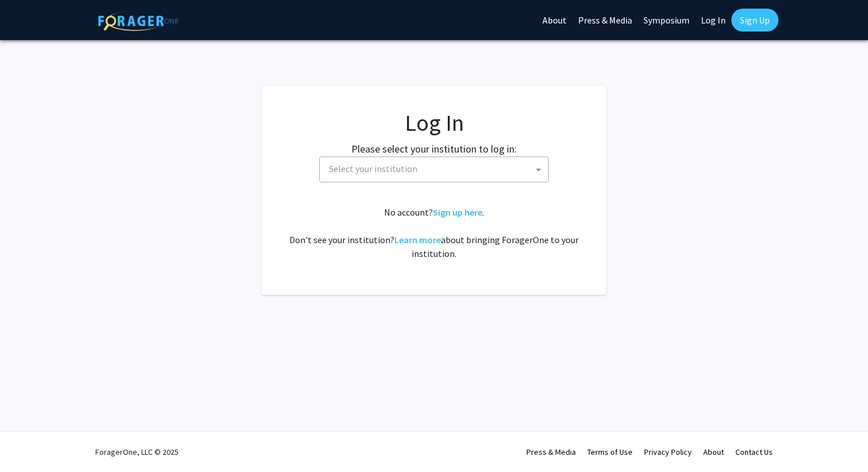 The width and height of the screenshot is (868, 472). I want to click on div: No account? . Don't see your institution? about bringing ForagerOne to your institution., so click(434, 233).